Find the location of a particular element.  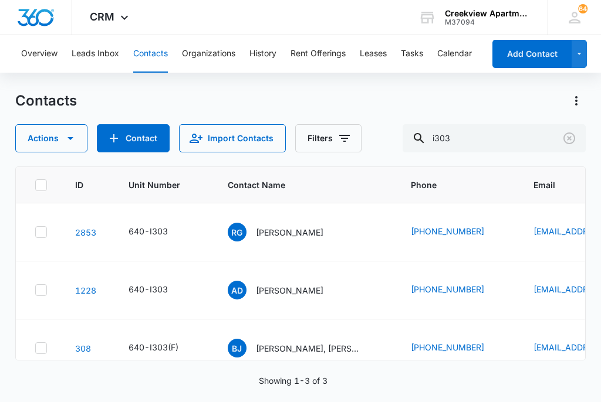

button: Filters is located at coordinates (328, 138).